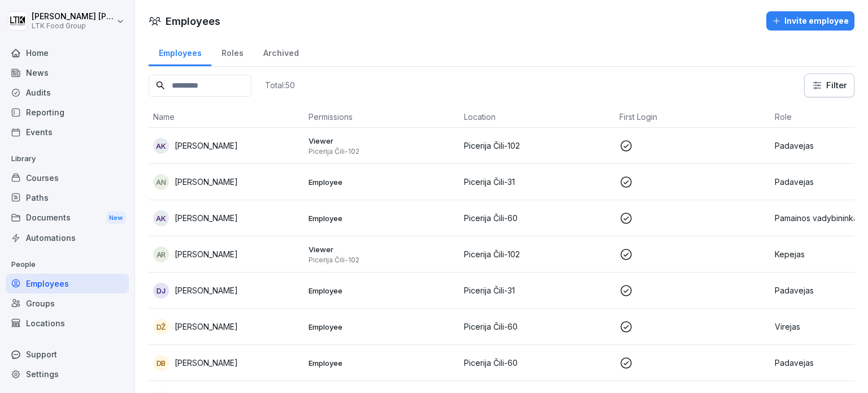  What do you see at coordinates (68, 52) in the screenshot?
I see `div: Home` at bounding box center [68, 52].